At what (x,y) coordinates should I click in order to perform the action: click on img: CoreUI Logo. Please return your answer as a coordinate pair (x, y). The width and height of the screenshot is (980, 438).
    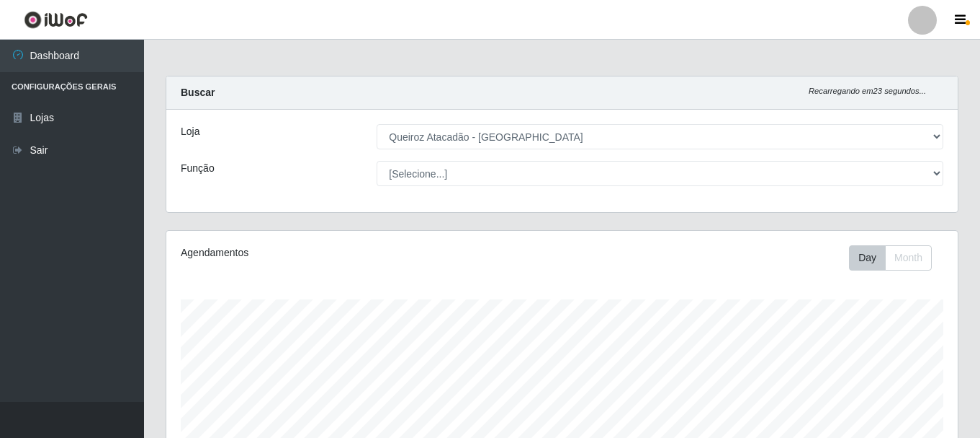
    Looking at the image, I should click on (56, 20).